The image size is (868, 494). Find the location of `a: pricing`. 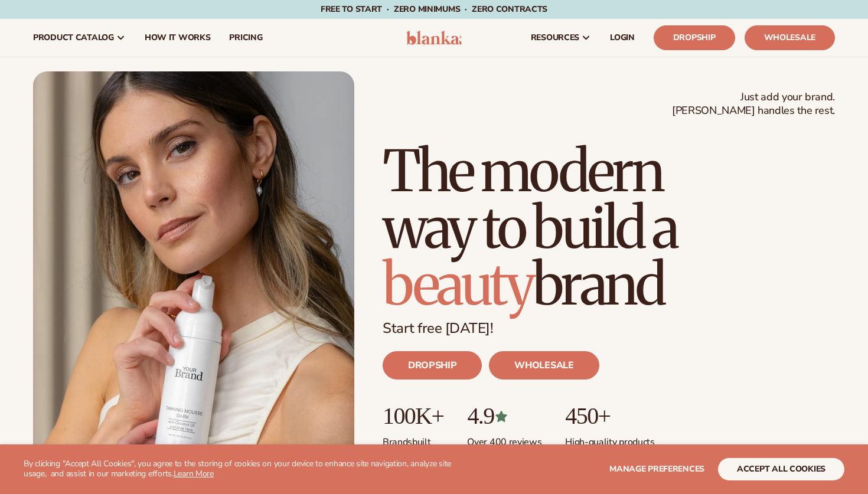

a: pricing is located at coordinates (246, 38).